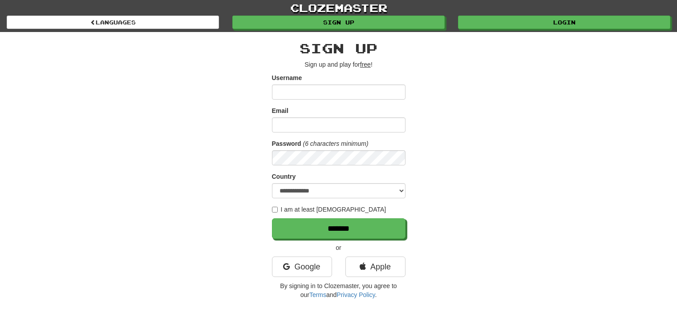  What do you see at coordinates (356, 295) in the screenshot?
I see `a: Privacy Policy` at bounding box center [356, 295].